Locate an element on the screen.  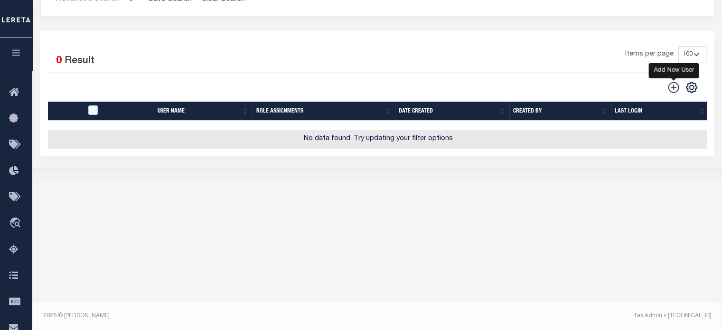
i: travel_explore is located at coordinates (17, 224).